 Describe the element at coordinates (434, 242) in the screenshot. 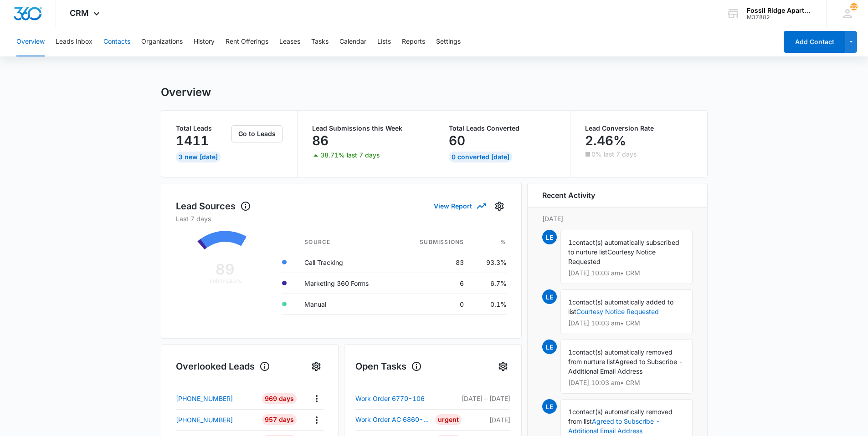

I see `th: Submissions` at that location.